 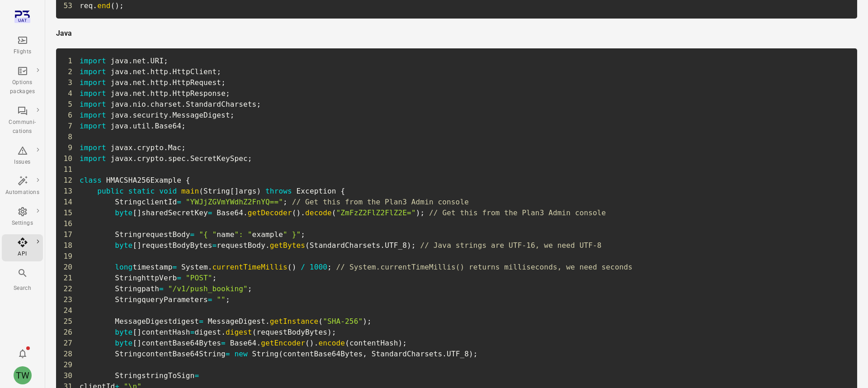 What do you see at coordinates (72, 365) in the screenshot?
I see `span: 29` at bounding box center [72, 365].